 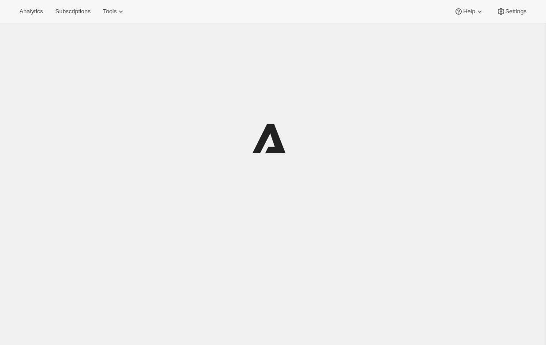 What do you see at coordinates (516, 11) in the screenshot?
I see `span: Settings` at bounding box center [516, 11].